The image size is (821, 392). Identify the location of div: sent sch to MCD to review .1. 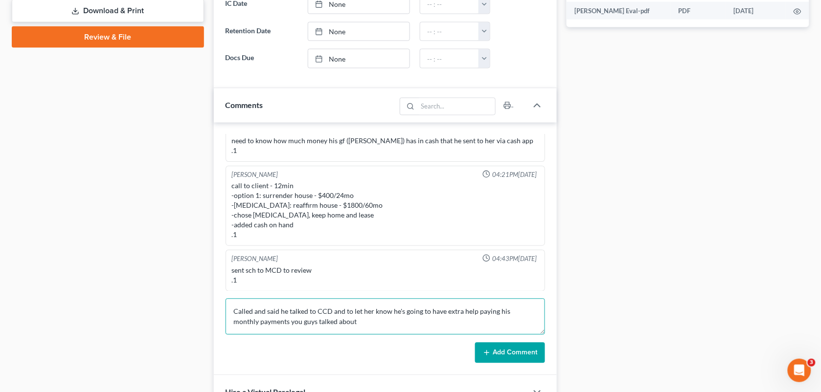
(386, 275).